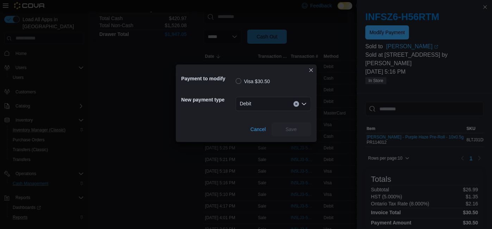 The height and width of the screenshot is (229, 492). What do you see at coordinates (254, 104) in the screenshot?
I see `input: Accessible screen reader label` at bounding box center [254, 104].